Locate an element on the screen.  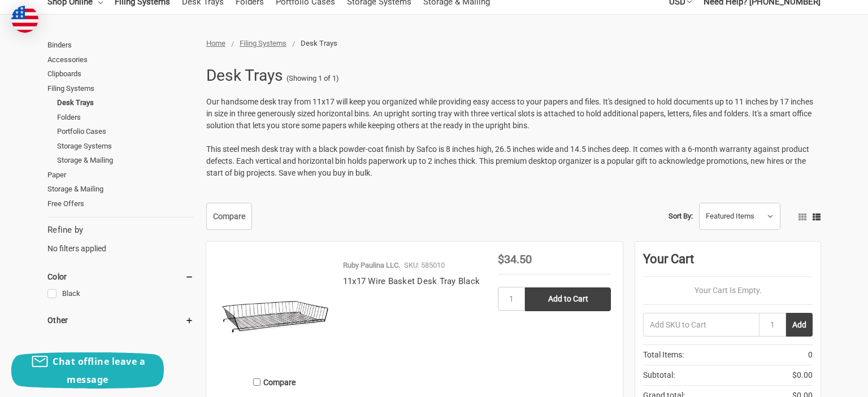
a: Desk Trays is located at coordinates (126, 103).